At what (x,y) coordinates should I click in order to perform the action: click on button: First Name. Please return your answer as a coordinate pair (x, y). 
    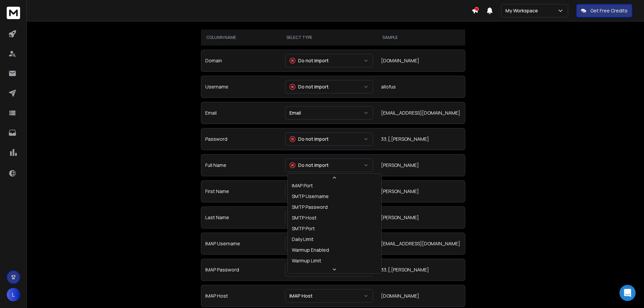
    Looking at the image, I should click on (329, 191).